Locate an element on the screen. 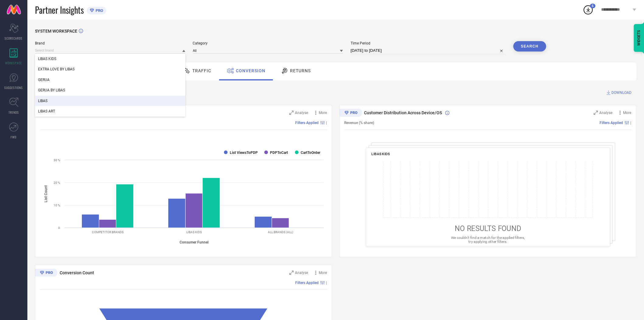 The width and height of the screenshot is (644, 320). text: CartToOrder is located at coordinates (310, 153).